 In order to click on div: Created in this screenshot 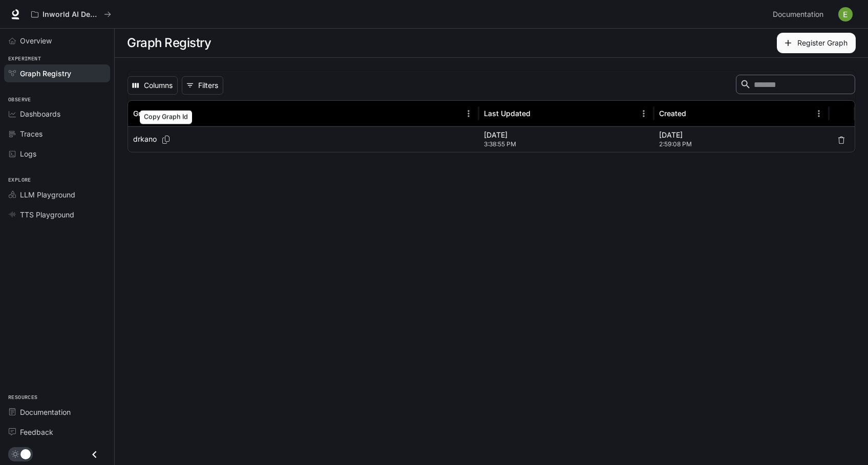, I will do `click(672, 113)`.